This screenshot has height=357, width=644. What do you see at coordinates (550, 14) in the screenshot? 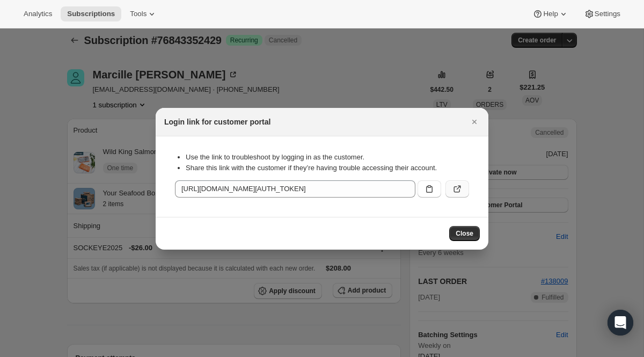
I see `span: Help` at bounding box center [550, 14].